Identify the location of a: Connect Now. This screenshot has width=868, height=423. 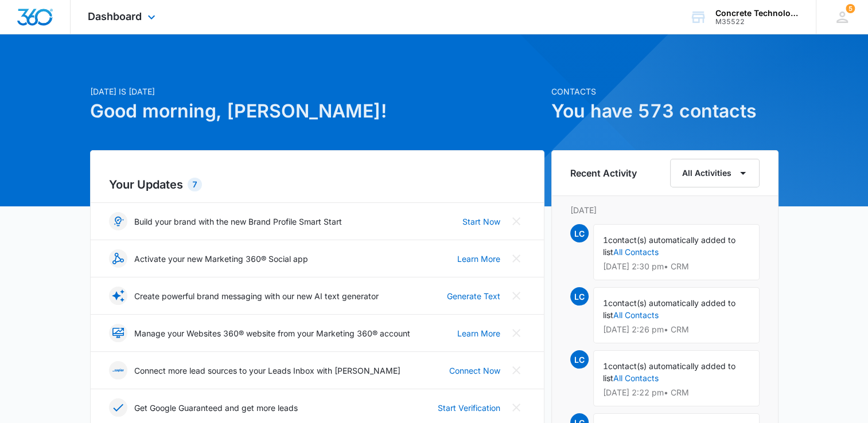
(475, 371).